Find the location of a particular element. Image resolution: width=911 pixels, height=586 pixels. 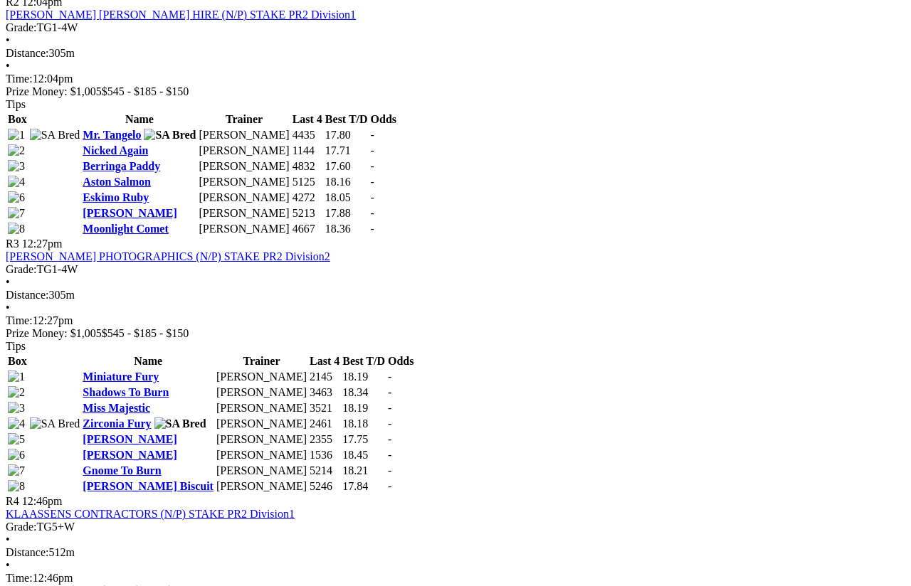

td: 17.71 is located at coordinates (346, 151).